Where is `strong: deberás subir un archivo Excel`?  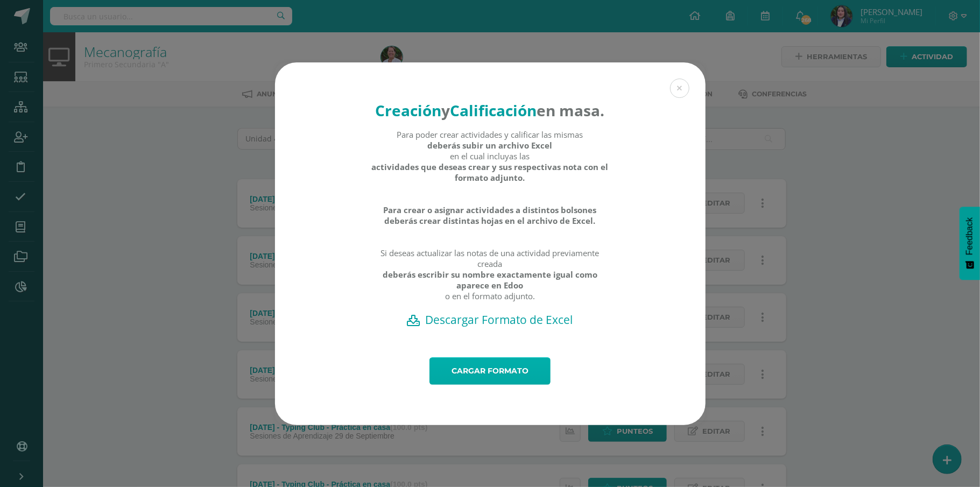
strong: deberás subir un archivo Excel is located at coordinates (490, 145).